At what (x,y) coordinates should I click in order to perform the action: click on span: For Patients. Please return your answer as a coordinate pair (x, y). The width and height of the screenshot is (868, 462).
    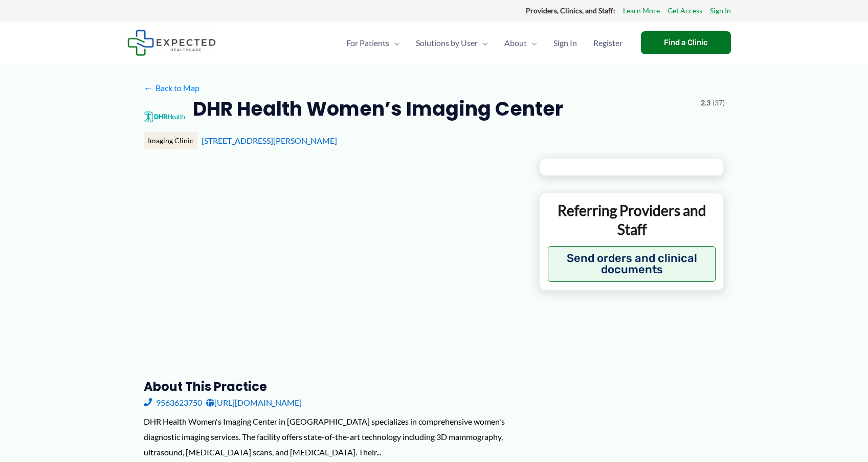
    Looking at the image, I should click on (368, 43).